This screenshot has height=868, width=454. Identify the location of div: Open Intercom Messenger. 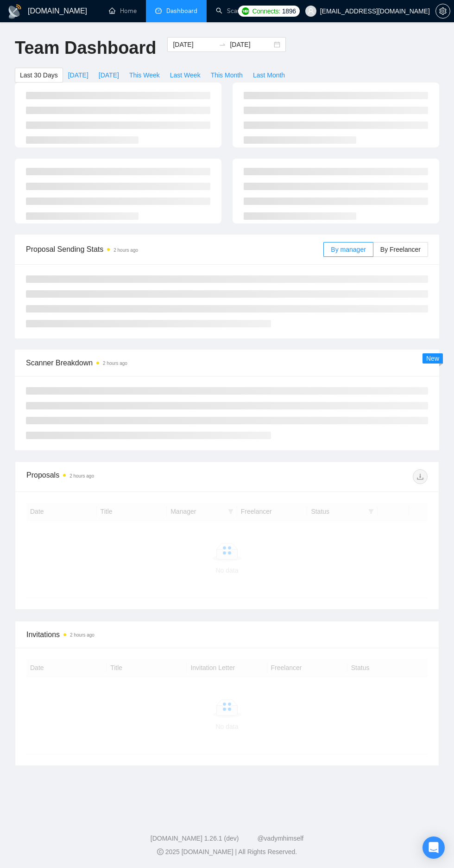
(434, 848).